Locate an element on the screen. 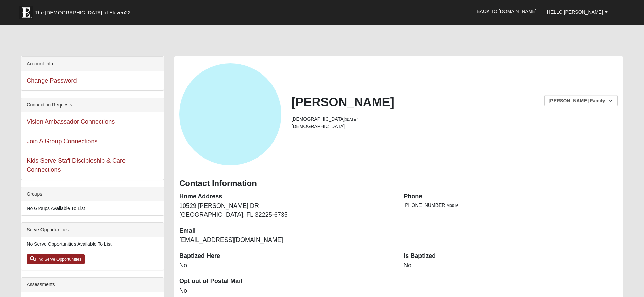 This screenshot has width=644, height=297. dt: Home Address is located at coordinates (286, 197).